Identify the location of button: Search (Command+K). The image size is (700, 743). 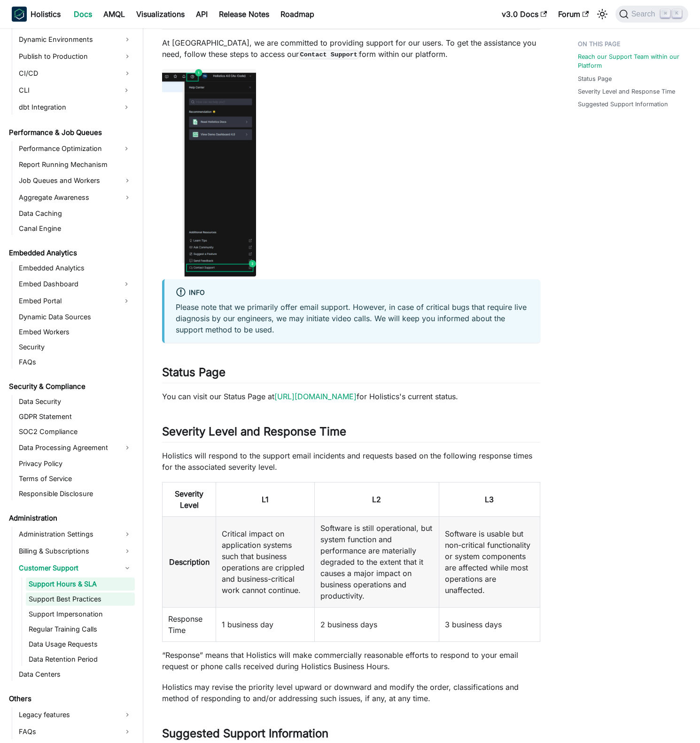
(652, 14).